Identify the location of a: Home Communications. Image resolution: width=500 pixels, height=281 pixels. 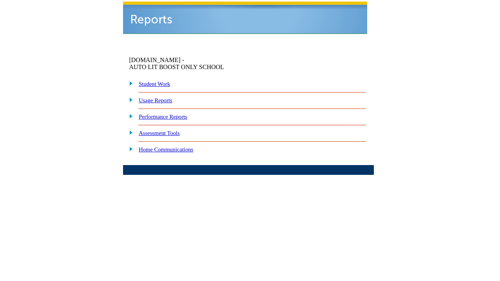
(166, 150).